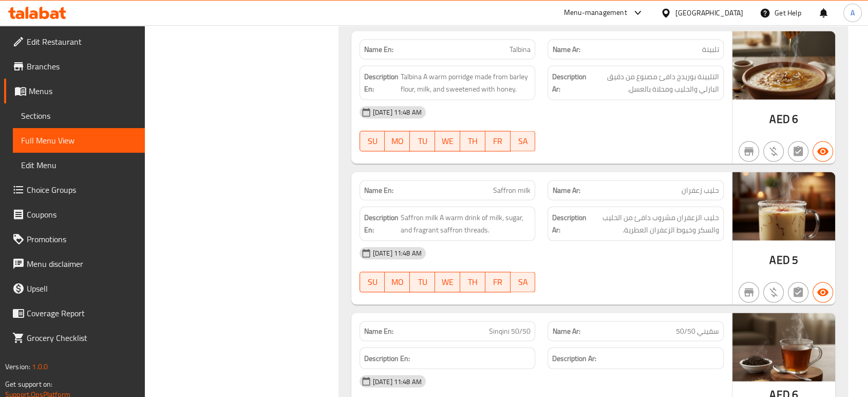 This screenshot has height=397, width=868. What do you see at coordinates (83, 91) in the screenshot?
I see `span: Menus` at bounding box center [83, 91].